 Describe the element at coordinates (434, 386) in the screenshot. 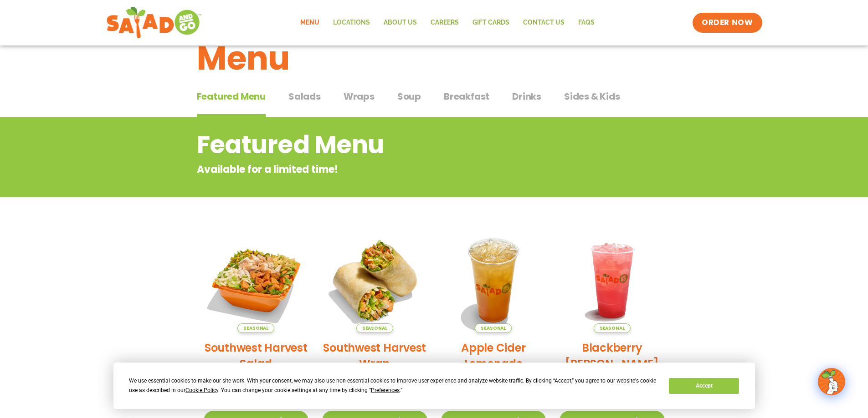

I see `div: Cookie Consent Prompt` at that location.